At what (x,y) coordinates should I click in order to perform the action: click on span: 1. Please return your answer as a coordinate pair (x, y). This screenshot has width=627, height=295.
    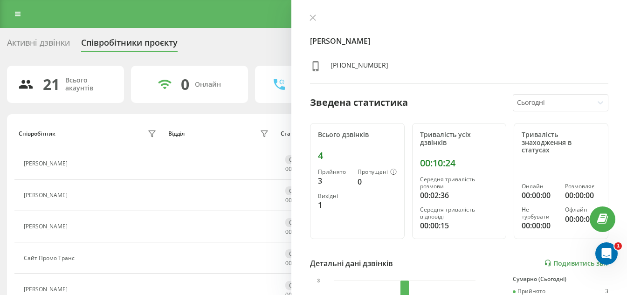
    Looking at the image, I should click on (618, 246).